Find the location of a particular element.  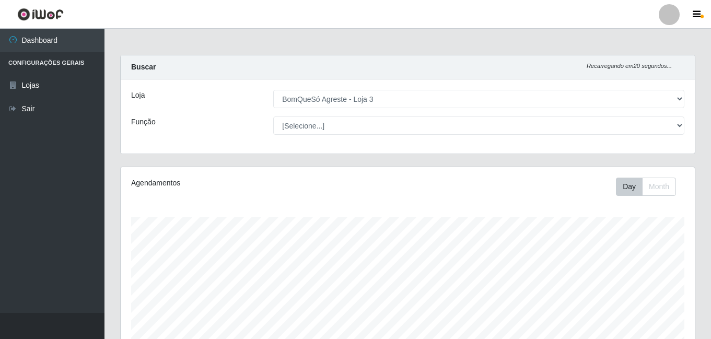

strong: Buscar is located at coordinates (143, 67).